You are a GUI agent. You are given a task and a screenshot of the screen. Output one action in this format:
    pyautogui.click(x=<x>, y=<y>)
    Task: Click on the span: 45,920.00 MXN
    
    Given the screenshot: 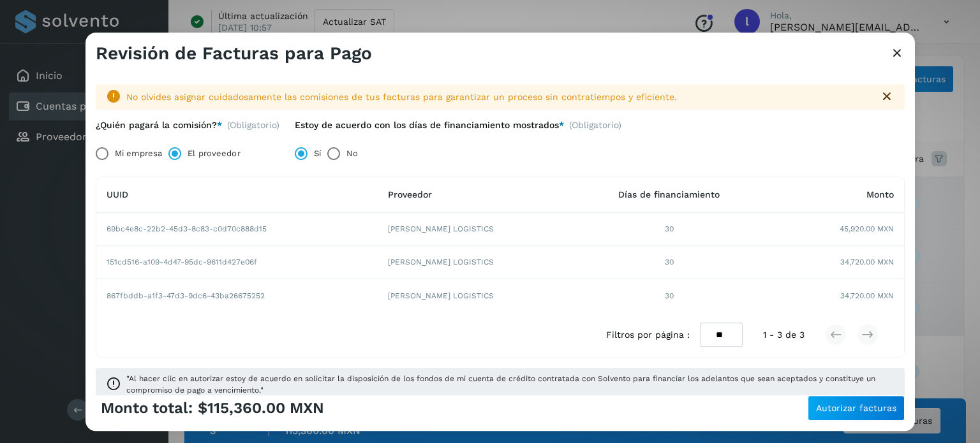 What is the action you would take?
    pyautogui.click(x=867, y=230)
    